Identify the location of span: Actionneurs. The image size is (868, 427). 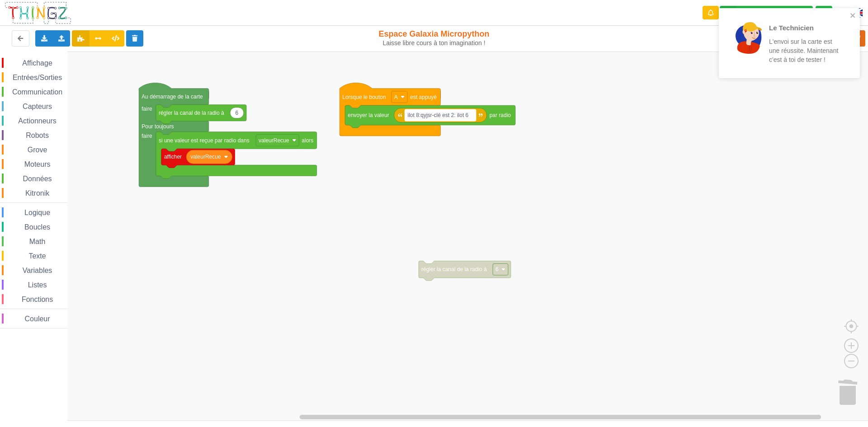
(37, 121).